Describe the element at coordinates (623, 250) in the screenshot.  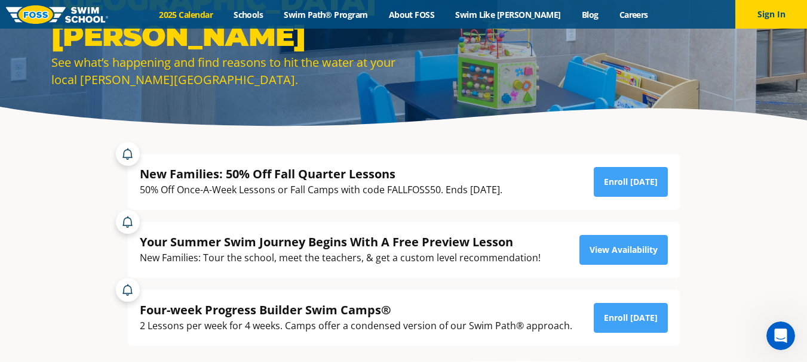
I see `a: View Availability` at that location.